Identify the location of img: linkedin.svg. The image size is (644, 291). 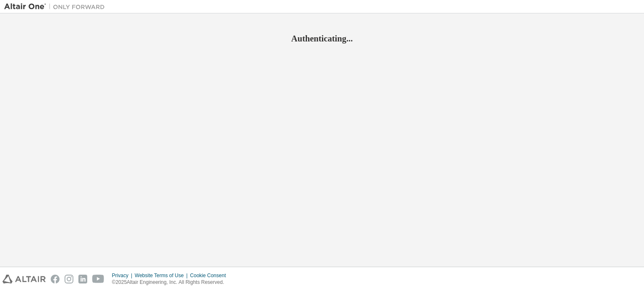
(82, 279).